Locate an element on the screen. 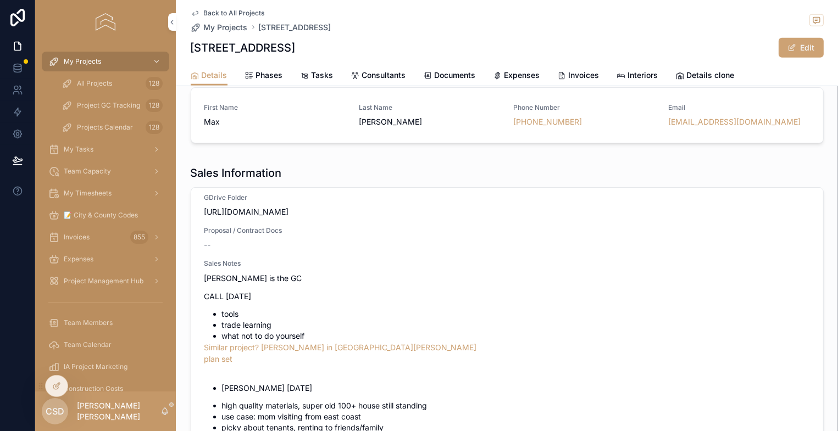 This screenshot has height=431, width=838. span: Team Calendar is located at coordinates (87, 345).